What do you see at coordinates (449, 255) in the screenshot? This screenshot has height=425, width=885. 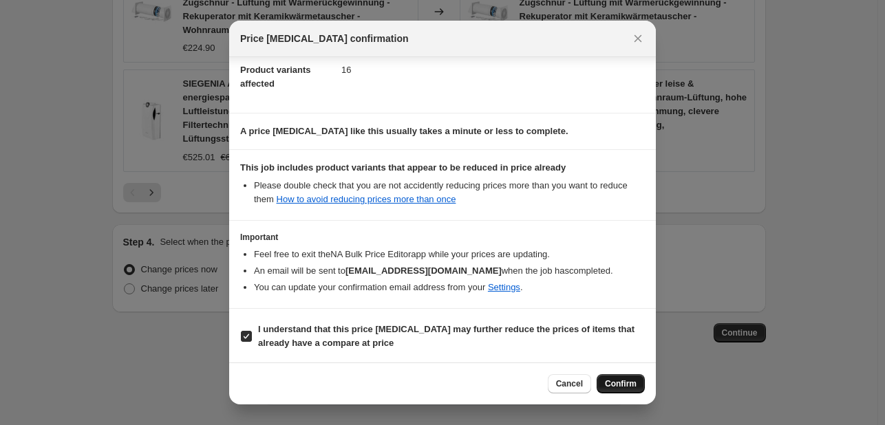 I see `li: Feel free to exit the NA Bulk Price Editor app while your prices are updating.` at bounding box center [449, 255].